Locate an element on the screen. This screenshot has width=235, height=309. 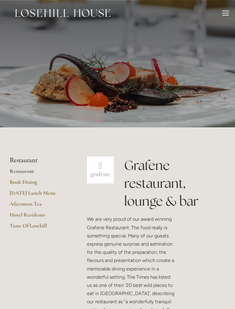
img: grafene.jpg is located at coordinates (100, 170).